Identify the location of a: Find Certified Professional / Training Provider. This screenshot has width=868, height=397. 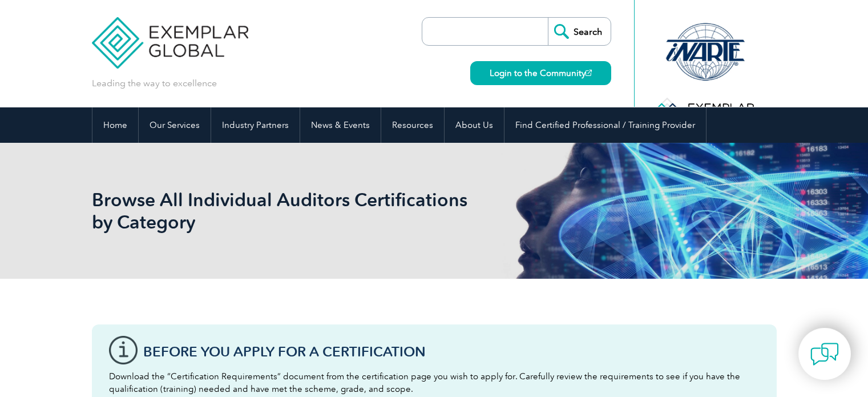
(605, 125).